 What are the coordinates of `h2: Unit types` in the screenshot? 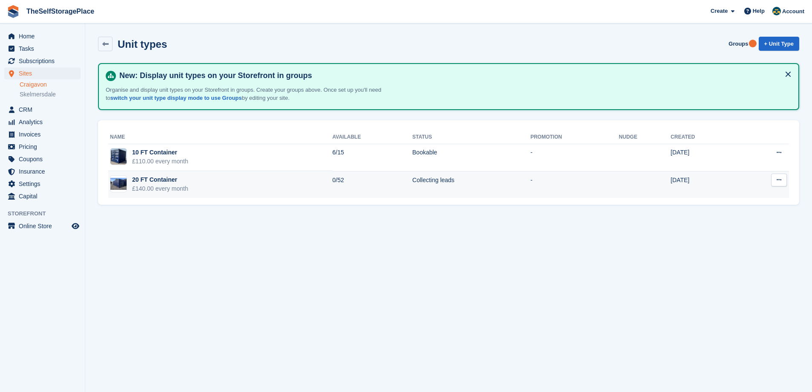 It's located at (142, 44).